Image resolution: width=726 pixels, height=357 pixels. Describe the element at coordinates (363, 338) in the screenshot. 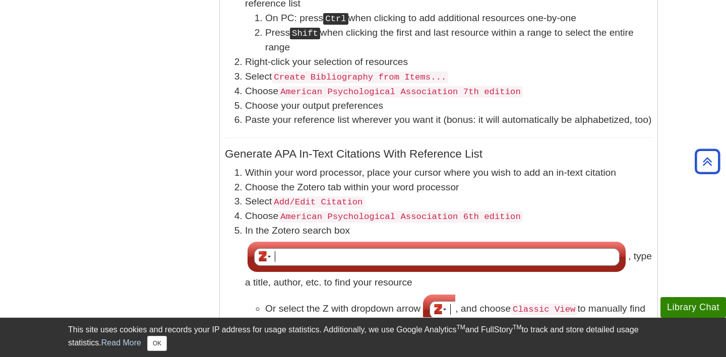

I see `div: This site uses cookies and records your IP address for usage statistics. Additionally, we use Goo...` at that location.